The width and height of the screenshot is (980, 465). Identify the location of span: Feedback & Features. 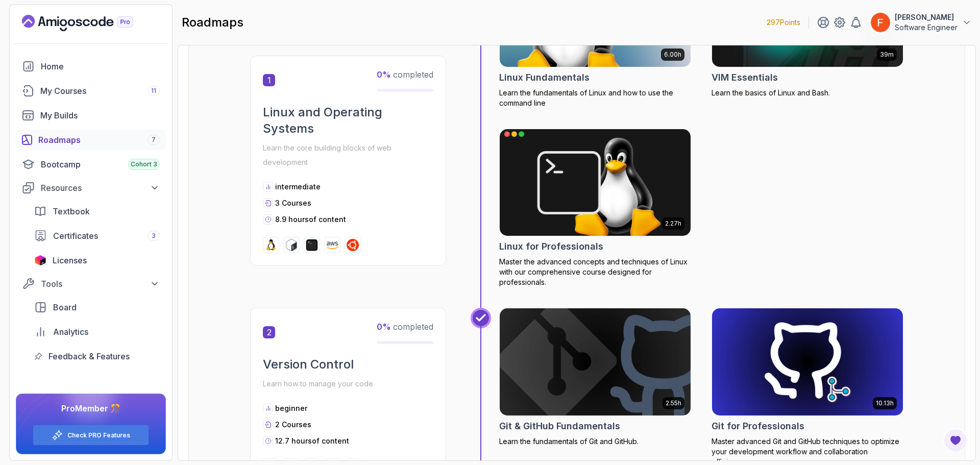
(88, 356).